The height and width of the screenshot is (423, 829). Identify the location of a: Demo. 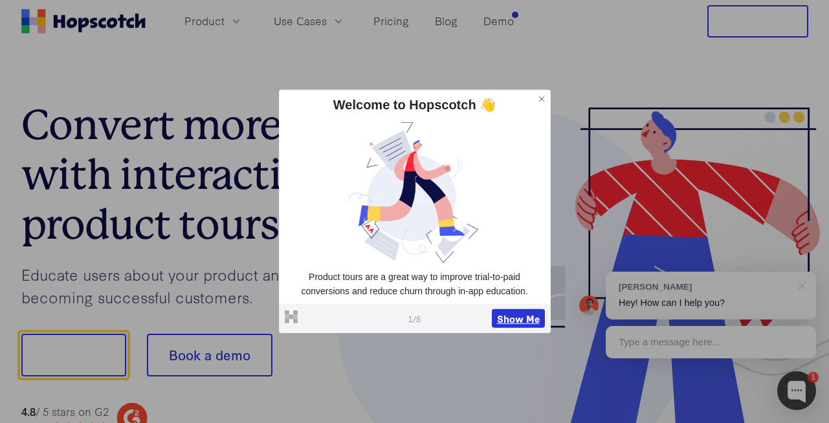
(498, 21).